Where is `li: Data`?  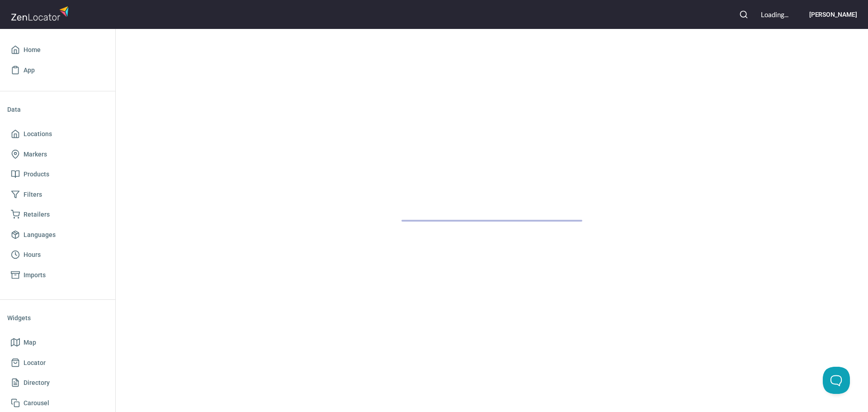 li: Data is located at coordinates (58, 110).